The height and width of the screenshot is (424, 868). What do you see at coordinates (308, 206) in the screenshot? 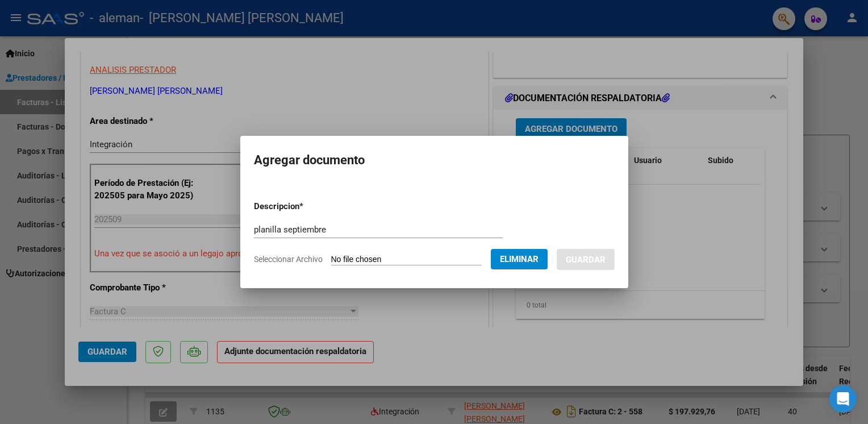
I see `p: Descripcion` at bounding box center [308, 206].